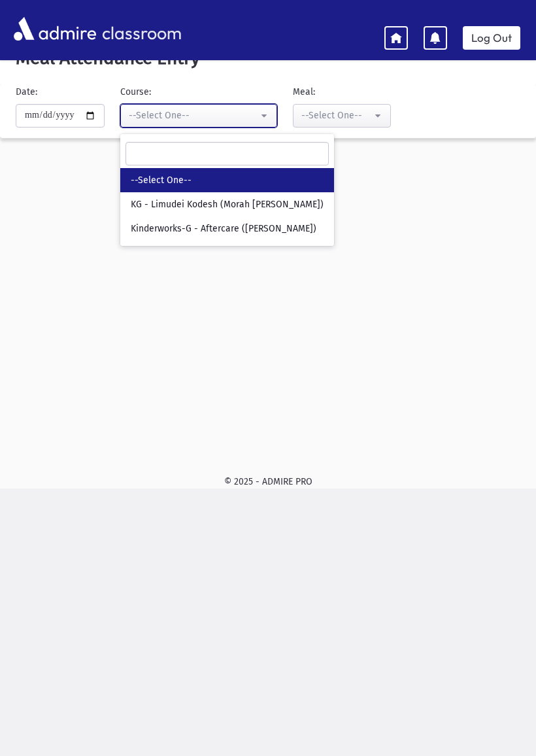 Image resolution: width=536 pixels, height=756 pixels. I want to click on img: AdmirePro, so click(55, 29).